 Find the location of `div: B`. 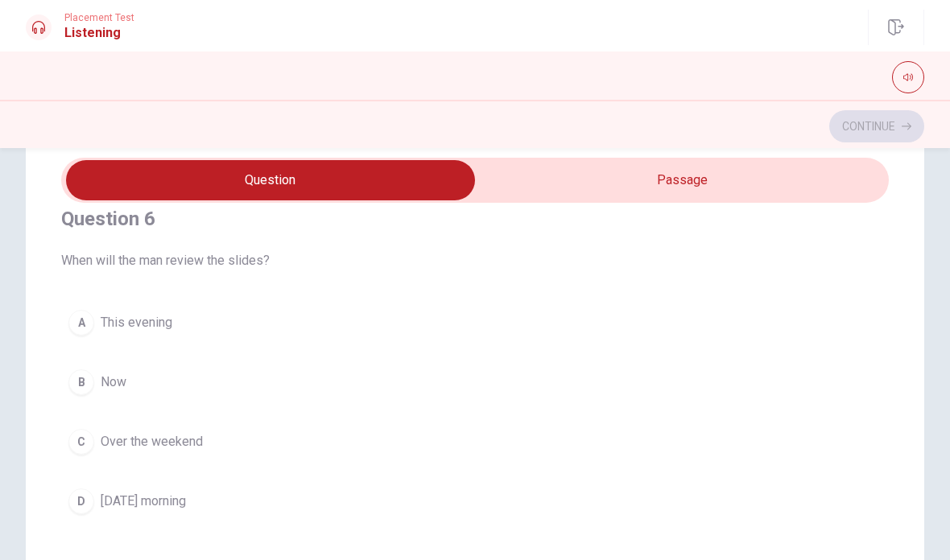

div: B is located at coordinates (82, 383).